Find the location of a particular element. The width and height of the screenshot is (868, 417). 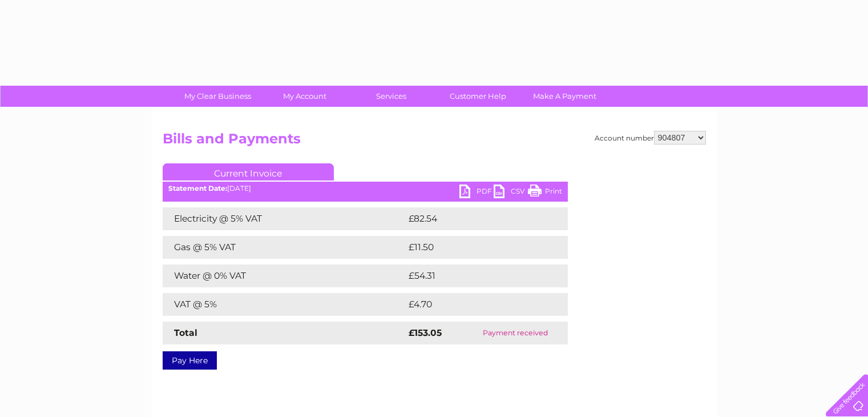

a: My Clear Business is located at coordinates (217, 96).